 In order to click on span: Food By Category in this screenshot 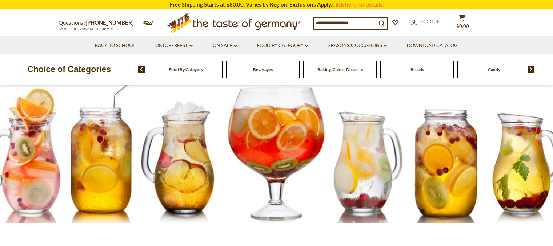, I will do `click(186, 69)`.